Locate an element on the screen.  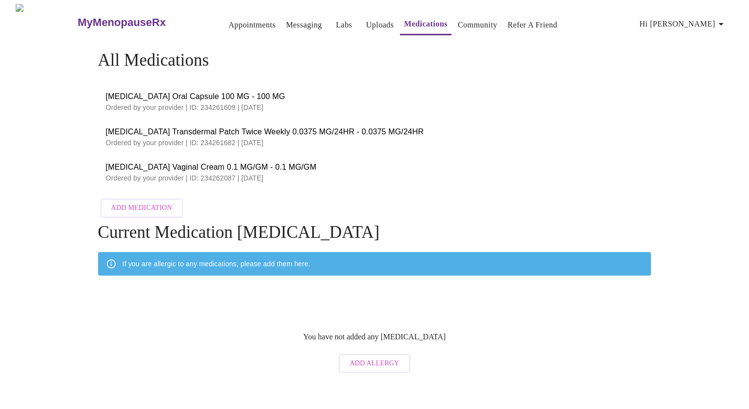
a: Refer a Friend is located at coordinates (533, 25).